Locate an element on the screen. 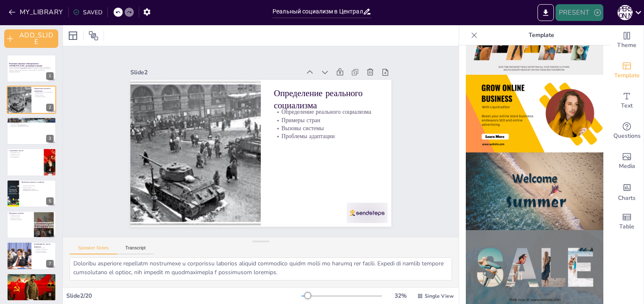 The width and height of the screenshot is (644, 304). p: В данной презентации мы рассмотрим достижения и вызовы реального социализма в странах Центральной... is located at coordinates (31, 68).